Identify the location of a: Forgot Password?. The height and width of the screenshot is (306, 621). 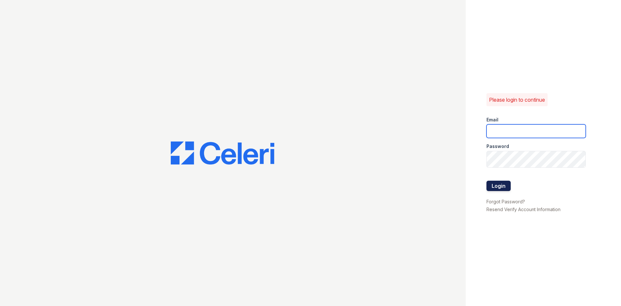
(506, 201).